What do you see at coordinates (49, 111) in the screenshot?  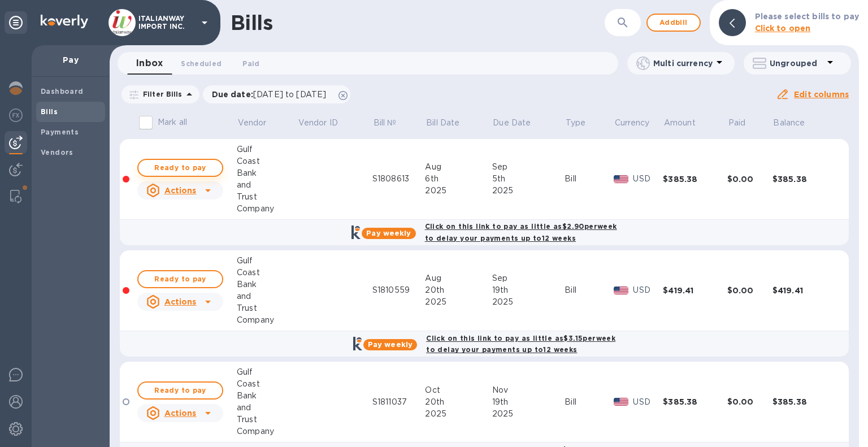 I see `b: Bills` at bounding box center [49, 111].